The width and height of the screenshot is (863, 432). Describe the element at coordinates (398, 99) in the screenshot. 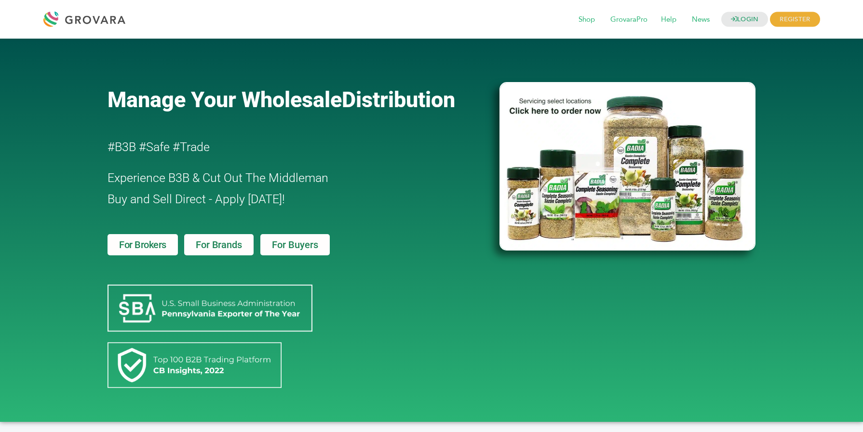

I see `span: Distribution` at that location.